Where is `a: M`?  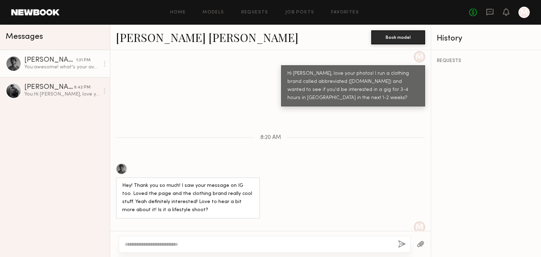
a: M is located at coordinates (524, 12).